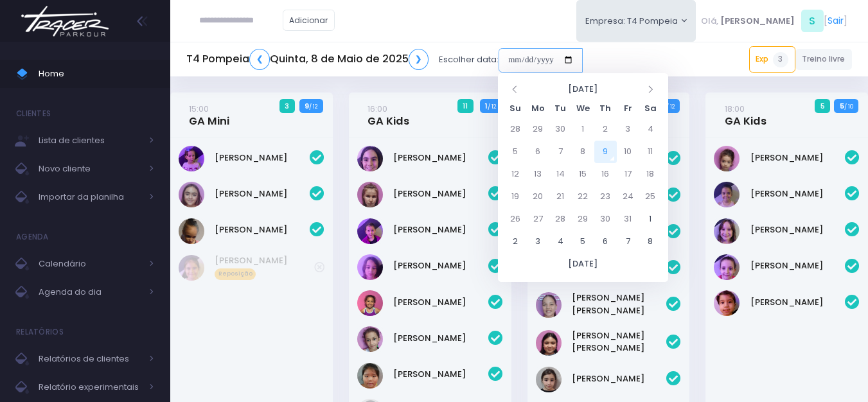  I want to click on a: 15:00GA Mini, so click(209, 115).